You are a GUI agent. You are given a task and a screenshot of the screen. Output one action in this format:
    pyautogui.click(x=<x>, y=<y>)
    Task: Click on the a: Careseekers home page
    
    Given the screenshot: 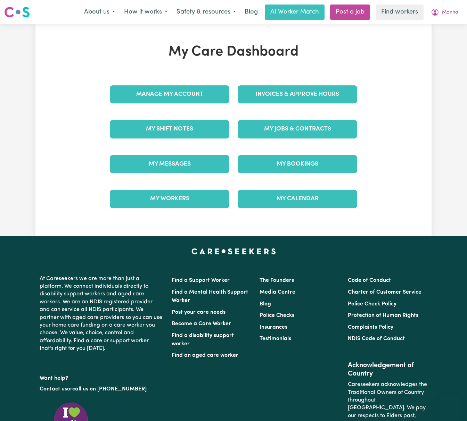 What is the action you would take?
    pyautogui.click(x=233, y=251)
    